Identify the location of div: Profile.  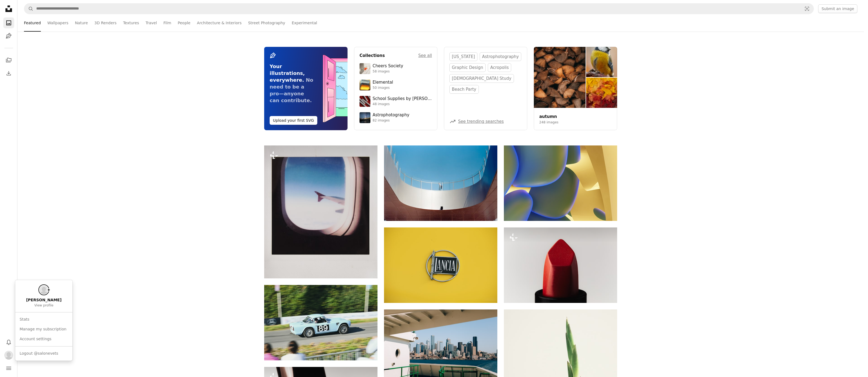
(44, 320).